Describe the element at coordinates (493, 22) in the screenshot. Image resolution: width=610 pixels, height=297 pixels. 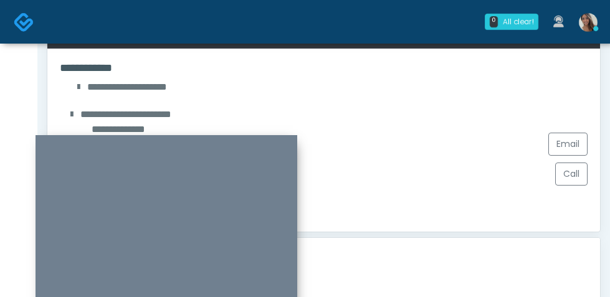
I see `div: 0` at that location.